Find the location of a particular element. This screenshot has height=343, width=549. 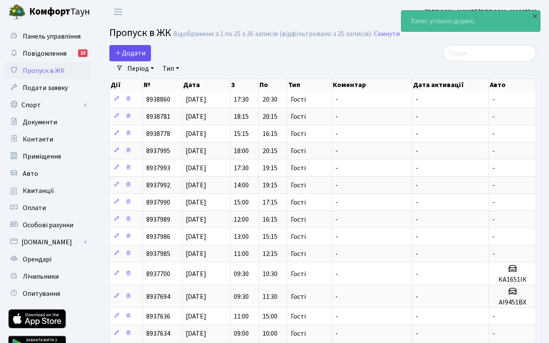

a: Документи is located at coordinates (47, 122).